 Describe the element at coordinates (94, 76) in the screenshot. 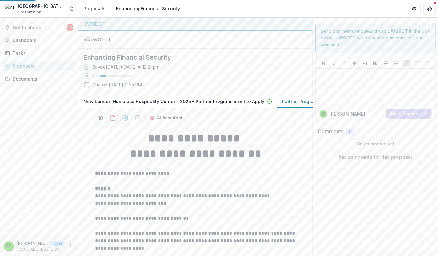

I see `p: 20 %` at that location.